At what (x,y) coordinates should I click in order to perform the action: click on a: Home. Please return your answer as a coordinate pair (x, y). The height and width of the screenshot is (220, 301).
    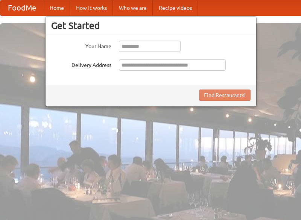
    Looking at the image, I should click on (57, 8).